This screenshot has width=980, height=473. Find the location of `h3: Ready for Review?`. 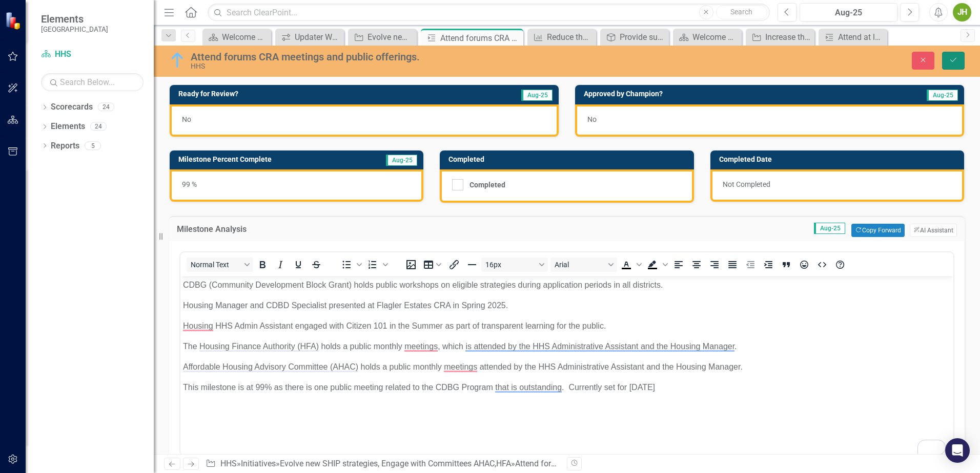

h3: Ready for Review? is located at coordinates (300, 93).